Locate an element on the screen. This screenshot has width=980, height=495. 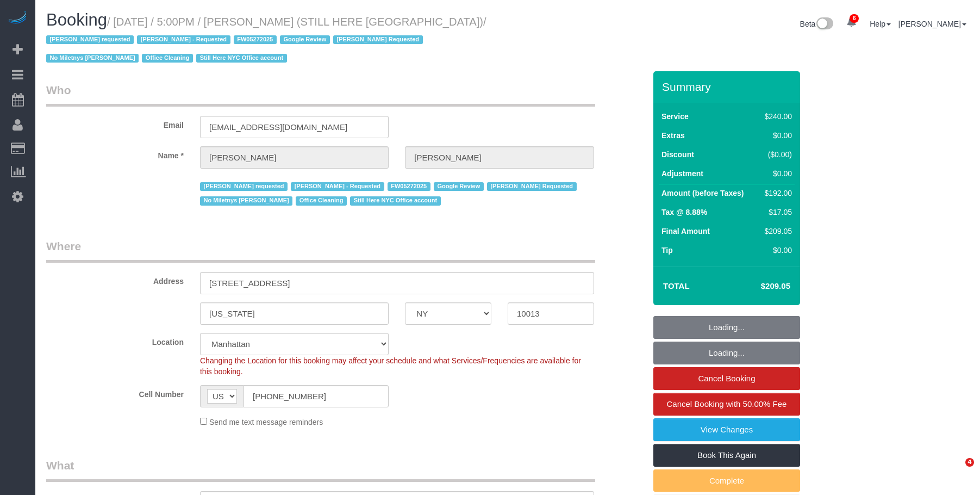
div: $240.00 is located at coordinates (776, 116).